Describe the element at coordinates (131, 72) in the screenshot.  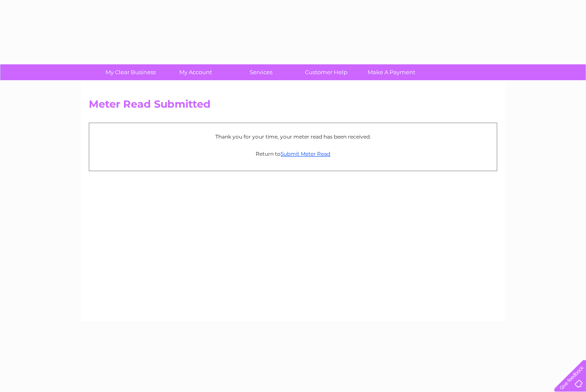
I see `a: My Clear Business` at that location.